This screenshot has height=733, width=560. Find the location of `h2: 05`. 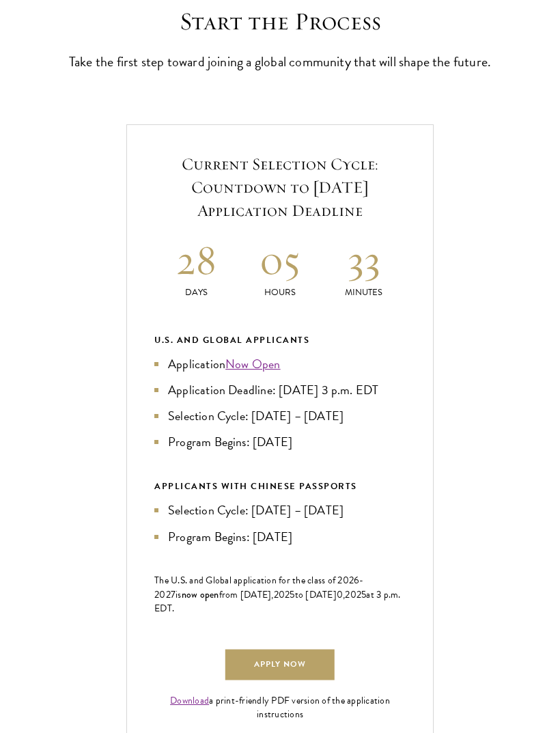

h2: 05 is located at coordinates (280, 259).